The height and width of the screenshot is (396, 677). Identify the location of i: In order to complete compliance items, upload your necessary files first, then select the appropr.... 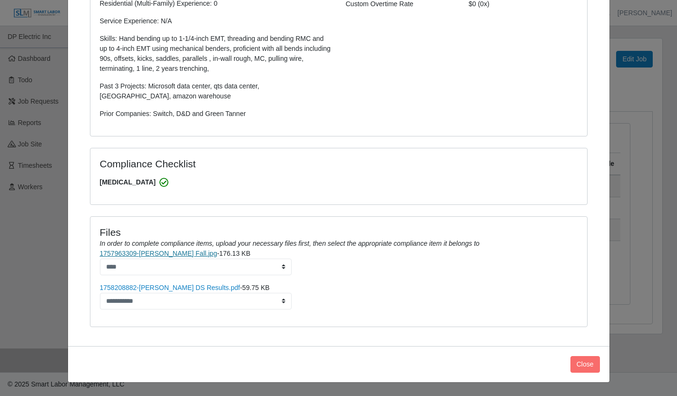
(290, 244).